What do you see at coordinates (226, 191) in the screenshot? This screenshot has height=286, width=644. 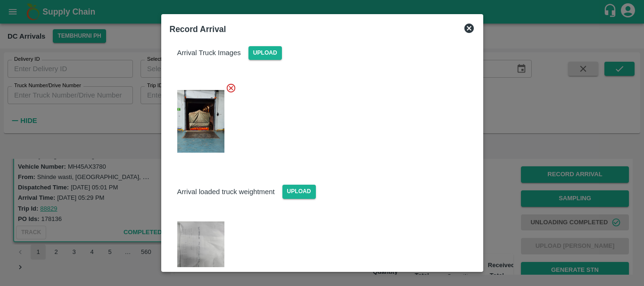 I see `p: Arrival loaded truck weightment` at bounding box center [226, 191].